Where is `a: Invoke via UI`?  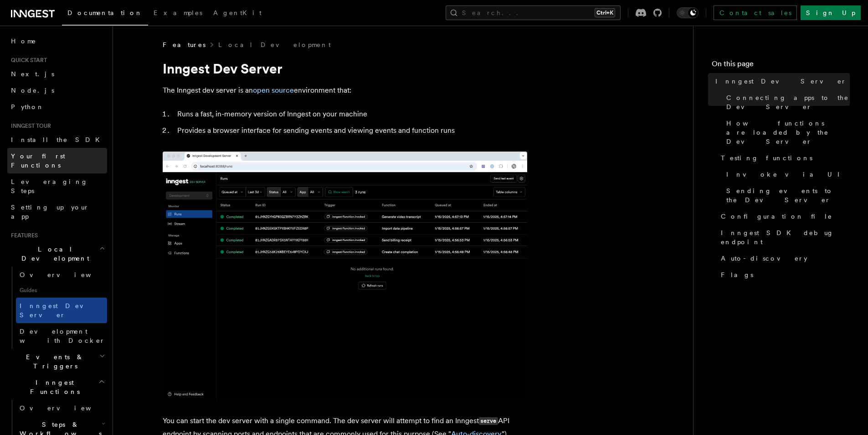
a: Invoke via UI is located at coordinates (786, 174).